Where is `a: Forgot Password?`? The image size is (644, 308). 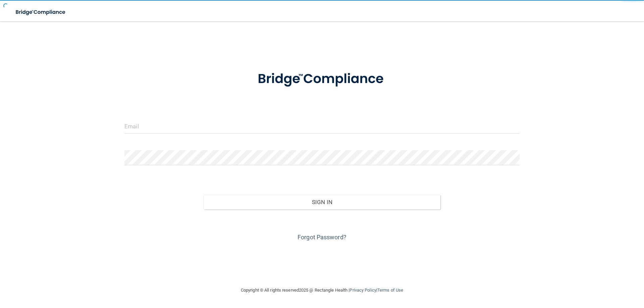
a: Forgot Password? is located at coordinates (322, 237).